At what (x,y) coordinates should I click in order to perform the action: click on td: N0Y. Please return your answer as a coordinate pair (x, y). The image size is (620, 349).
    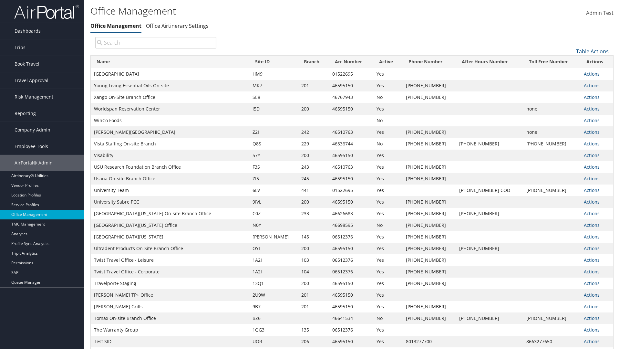
    Looking at the image, I should click on (274, 225).